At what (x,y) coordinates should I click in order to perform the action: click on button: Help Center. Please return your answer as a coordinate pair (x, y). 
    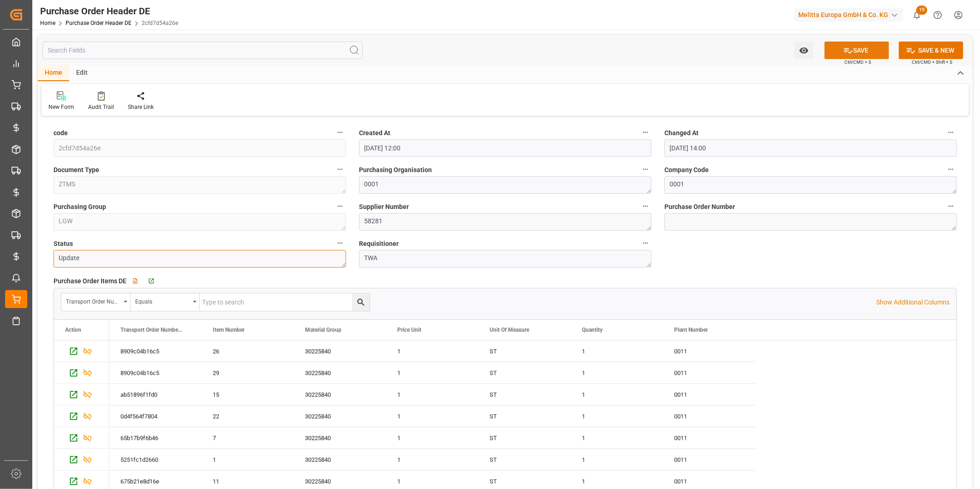
    Looking at the image, I should click on (938, 14).